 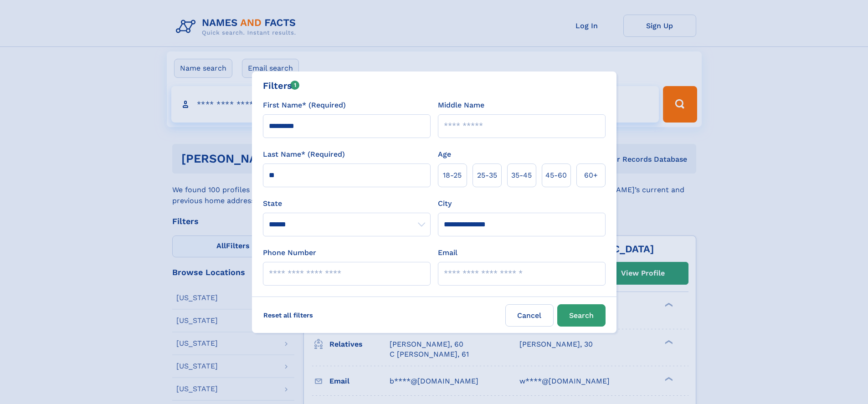 I want to click on label: Reset all filters, so click(x=288, y=315).